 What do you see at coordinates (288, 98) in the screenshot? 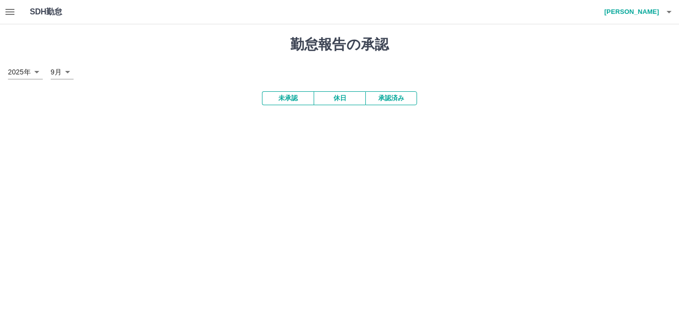
I see `button: 未承認` at bounding box center [288, 98].